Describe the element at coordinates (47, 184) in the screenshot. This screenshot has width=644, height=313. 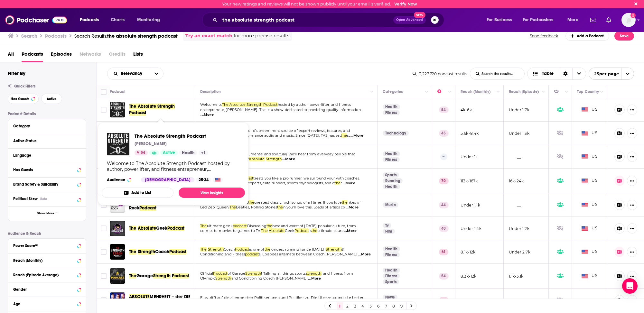
I see `button: Brand Safety & Suitability` at that location.